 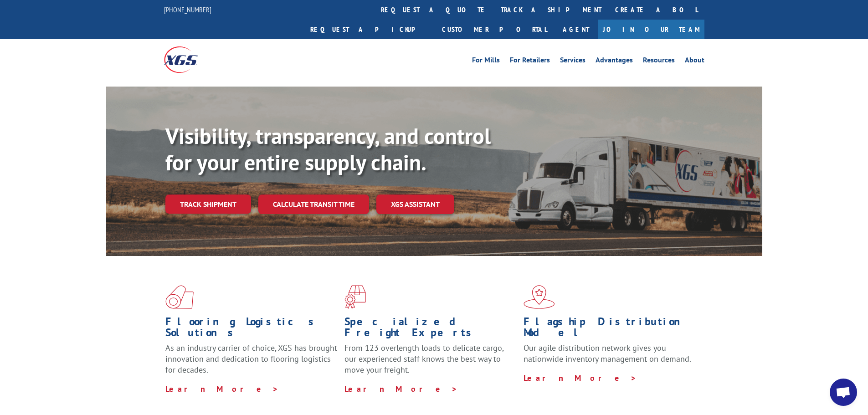 I want to click on a: For Mills, so click(x=485, y=62).